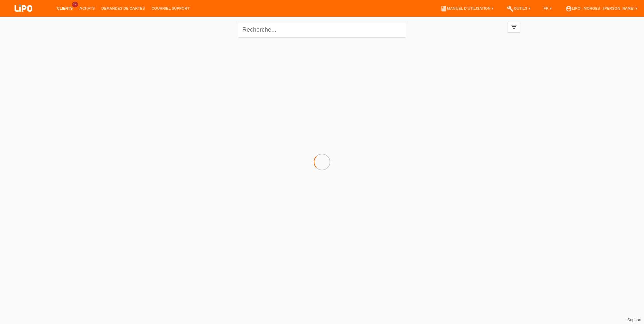 This screenshot has height=324, width=644. What do you see at coordinates (511, 9) in the screenshot?
I see `i: build` at bounding box center [511, 9].